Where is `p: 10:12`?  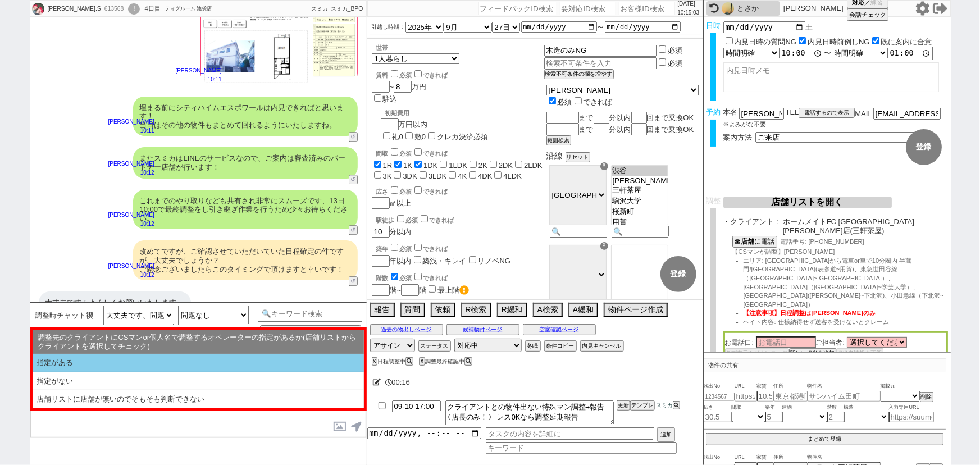
p: 10:12 is located at coordinates (132, 275).